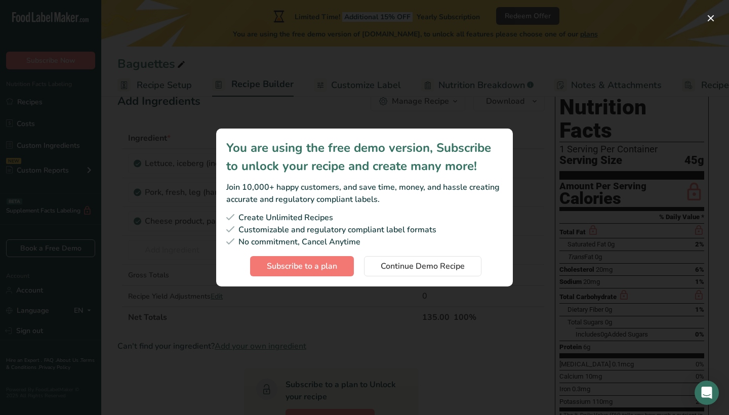 Image resolution: width=729 pixels, height=415 pixels. Describe the element at coordinates (364, 193) in the screenshot. I see `div: Join 10,000+ happy customers, and save time, money, and hassle creating accurate and regulatory c...` at that location.